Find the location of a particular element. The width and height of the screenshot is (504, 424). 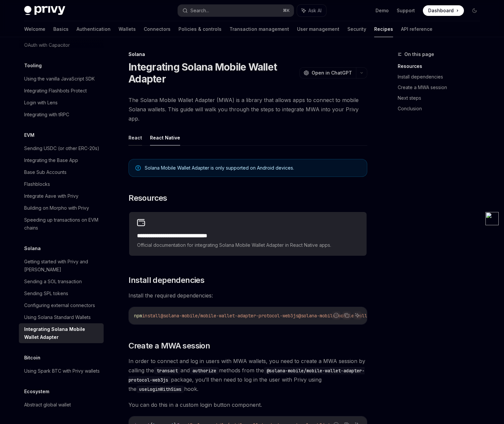

span: Solana Mobile Wallet Adapter is only supported on Android devices. is located at coordinates (252, 168).